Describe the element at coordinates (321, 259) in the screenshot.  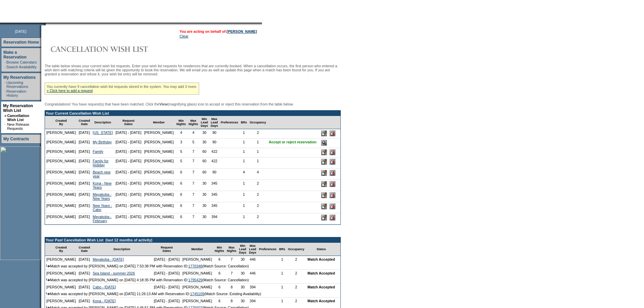
I see `nobr: Match Accepted` at that location.